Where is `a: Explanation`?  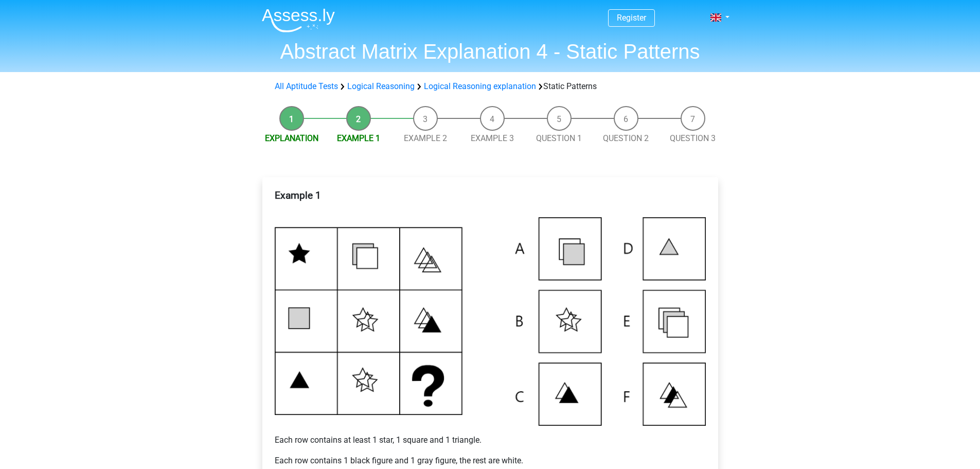 a: Explanation is located at coordinates (291, 138).